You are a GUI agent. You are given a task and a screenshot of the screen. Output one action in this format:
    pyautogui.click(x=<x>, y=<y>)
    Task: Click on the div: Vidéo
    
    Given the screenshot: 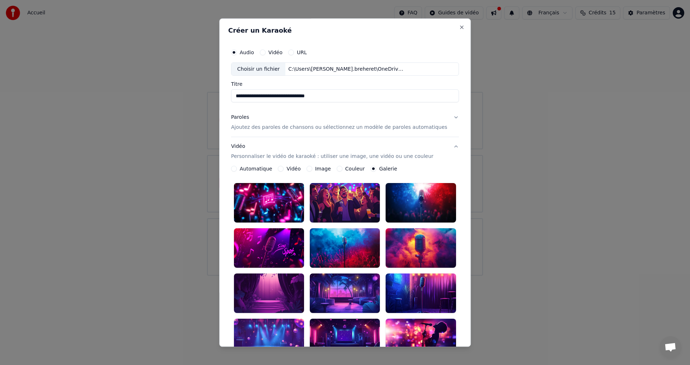 What is the action you would take?
    pyautogui.click(x=332, y=152)
    